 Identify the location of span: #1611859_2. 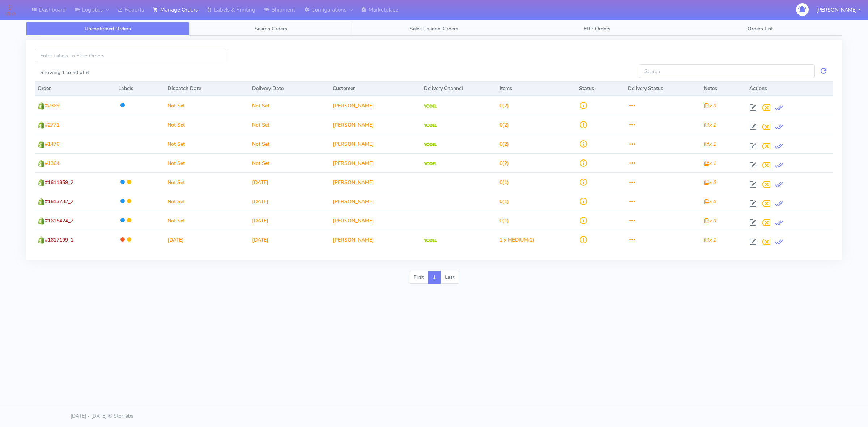
(59, 182).